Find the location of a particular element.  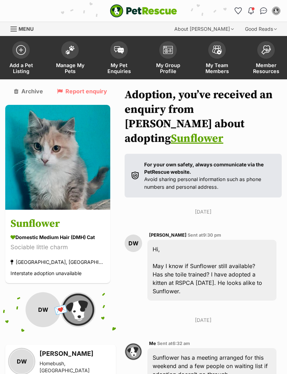

span: Interstate adoption unavailable is located at coordinates (46, 273).